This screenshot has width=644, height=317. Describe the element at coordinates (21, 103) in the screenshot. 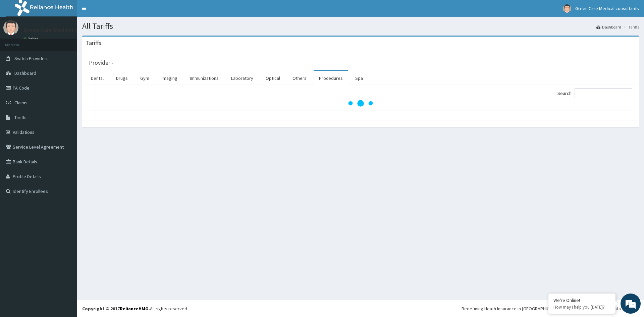

I see `span: Claims` at that location.